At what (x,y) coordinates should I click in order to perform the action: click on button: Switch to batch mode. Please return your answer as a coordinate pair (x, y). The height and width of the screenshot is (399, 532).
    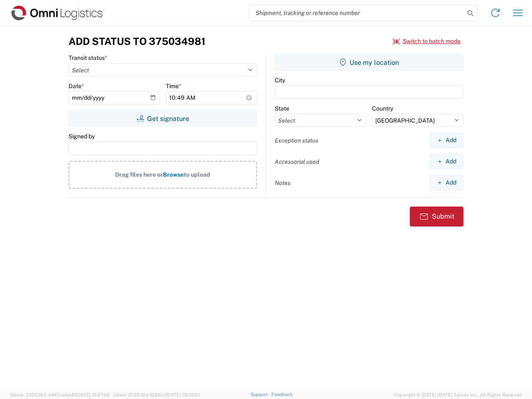
    Looking at the image, I should click on (426, 41).